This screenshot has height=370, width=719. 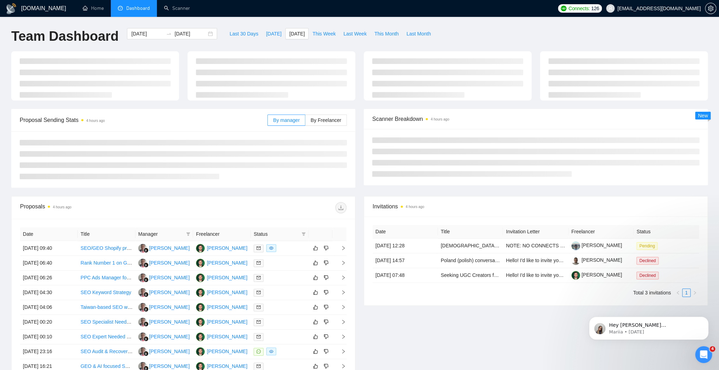 What do you see at coordinates (386, 34) in the screenshot?
I see `button: This Month` at bounding box center [386, 34].